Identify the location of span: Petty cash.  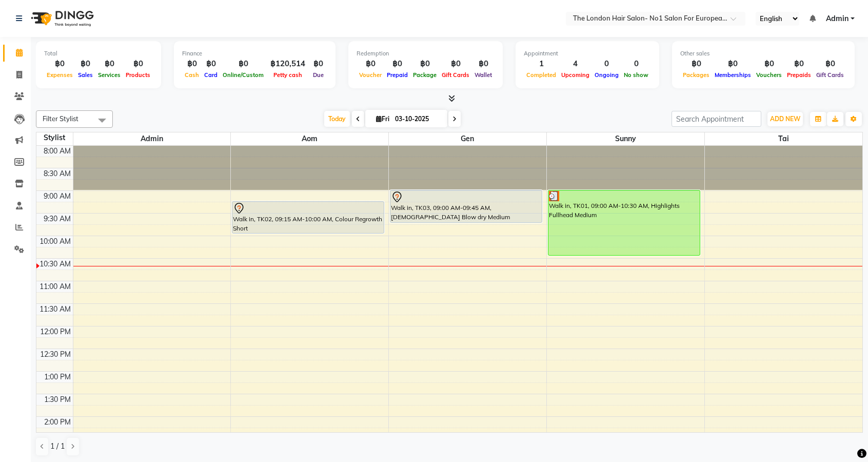
(288, 75).